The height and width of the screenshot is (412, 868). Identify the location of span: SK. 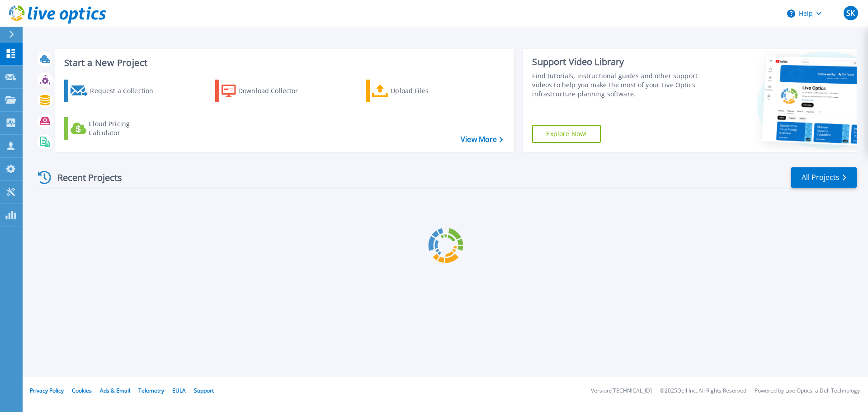
(851, 13).